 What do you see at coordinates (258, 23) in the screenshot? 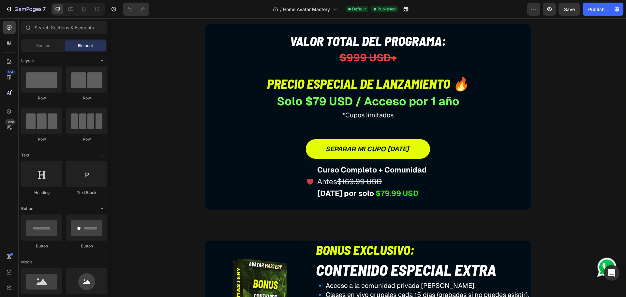
I see `h2: Valor total del programa:` at bounding box center [258, 23].